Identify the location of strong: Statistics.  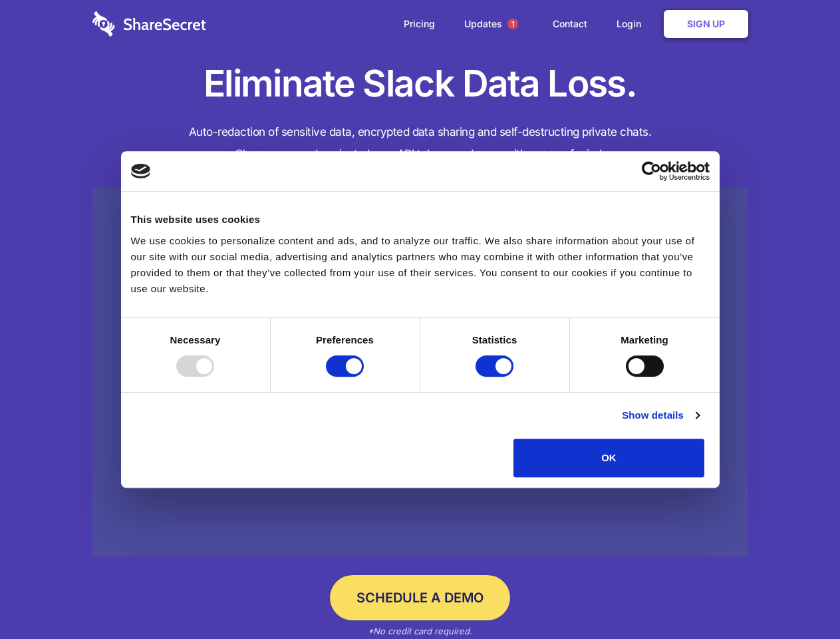
(495, 339).